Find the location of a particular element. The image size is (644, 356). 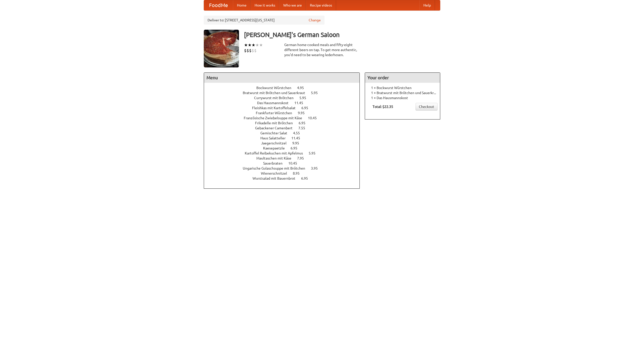

span: 4.95 is located at coordinates (303, 88).